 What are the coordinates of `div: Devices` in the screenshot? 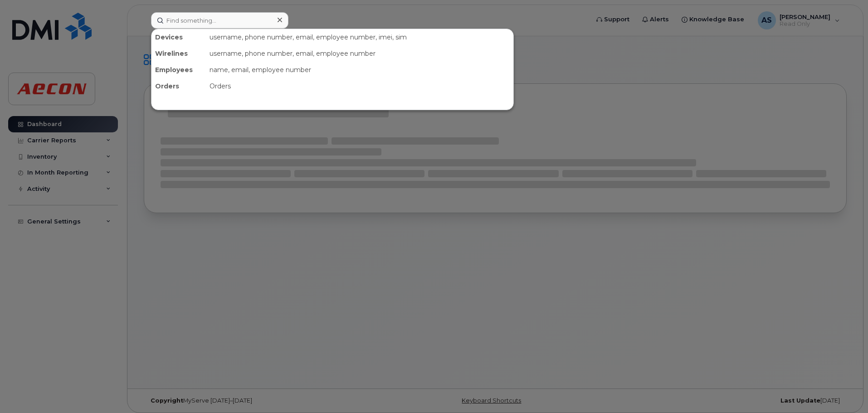 It's located at (179, 37).